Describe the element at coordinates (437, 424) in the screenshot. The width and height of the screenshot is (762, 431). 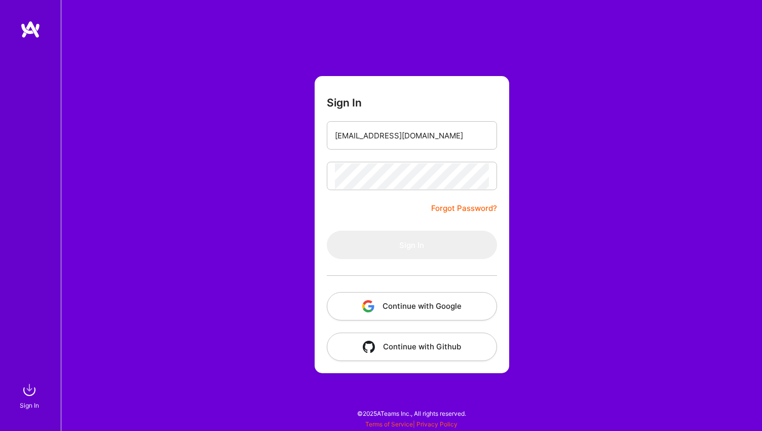
I see `a: Privacy Policy` at that location.